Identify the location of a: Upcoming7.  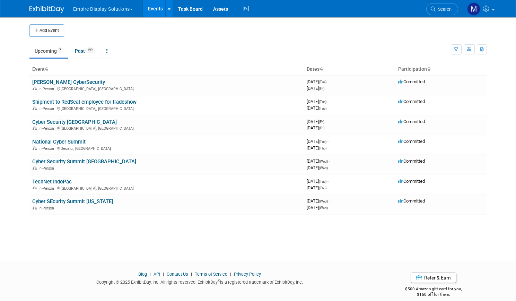
(49, 51).